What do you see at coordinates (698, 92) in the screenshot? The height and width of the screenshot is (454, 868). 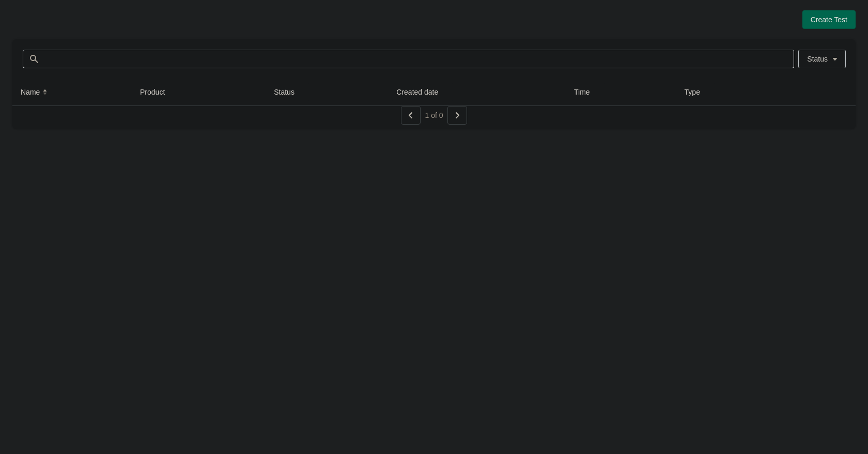 I see `button: Type` at bounding box center [698, 92].